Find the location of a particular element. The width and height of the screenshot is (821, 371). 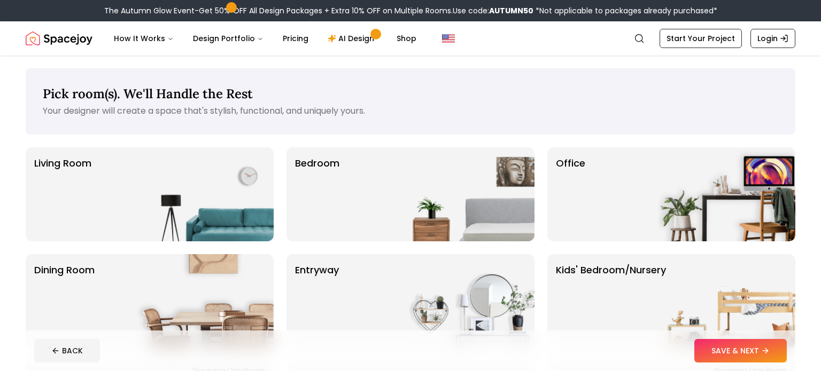

div: The Autumn Glow Event-Get 50% OFF All Design Packages + Extra 10% OFF on Multiple Rooms. is located at coordinates (411, 11).